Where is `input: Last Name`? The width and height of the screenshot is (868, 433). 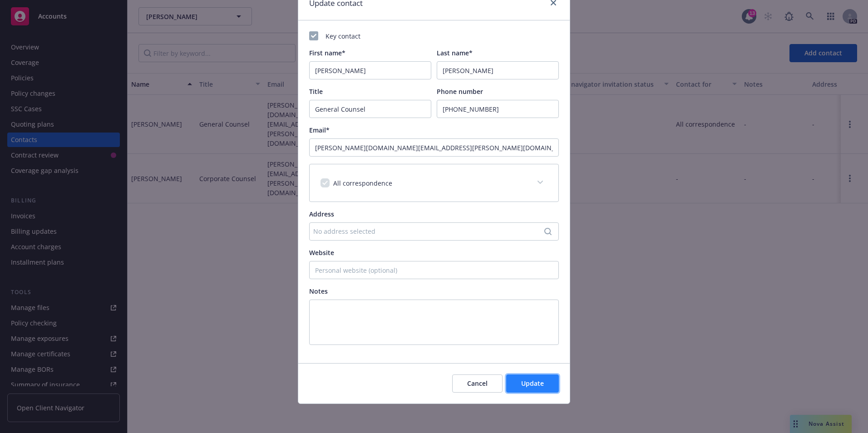 input: Last Name is located at coordinates (498, 70).